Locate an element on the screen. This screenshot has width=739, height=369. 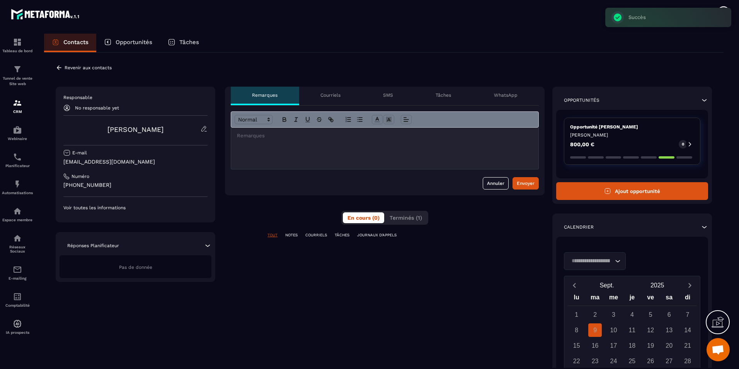
button: Annuler is located at coordinates (496, 183).